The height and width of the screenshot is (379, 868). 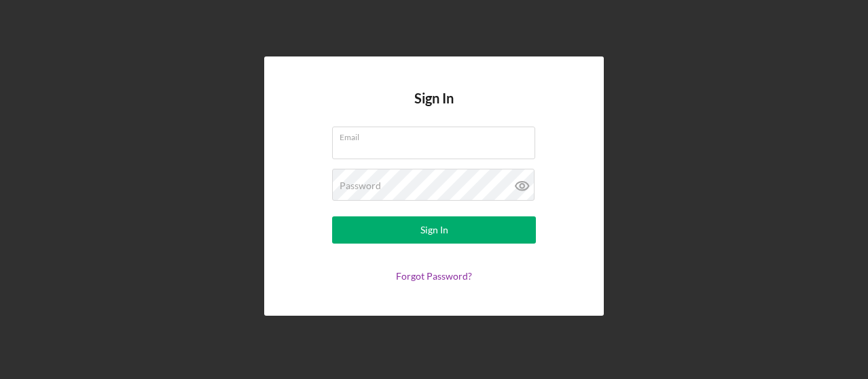 What do you see at coordinates (360, 186) in the screenshot?
I see `label: Password` at bounding box center [360, 186].